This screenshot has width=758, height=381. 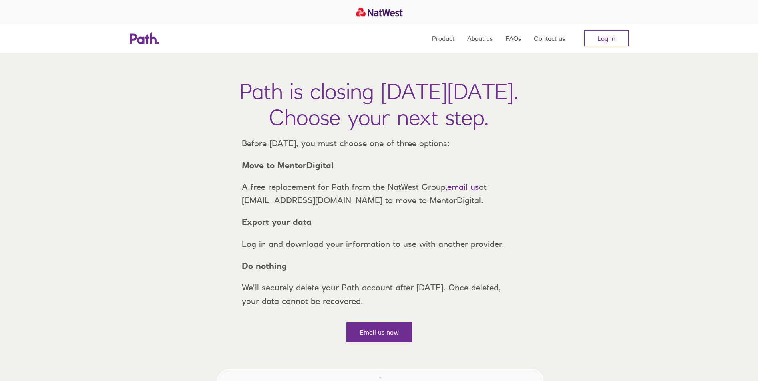 What do you see at coordinates (549, 38) in the screenshot?
I see `a: Contact us` at bounding box center [549, 38].